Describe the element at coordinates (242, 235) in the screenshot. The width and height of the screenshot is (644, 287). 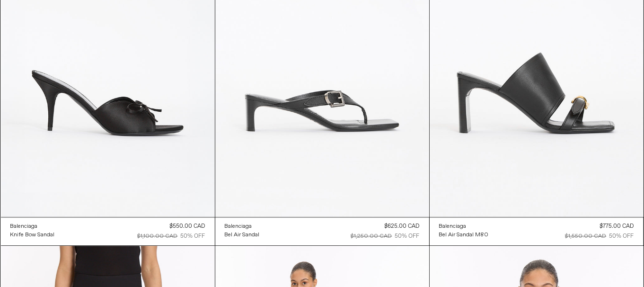
I see `div: Bel Air Sandal` at that location.